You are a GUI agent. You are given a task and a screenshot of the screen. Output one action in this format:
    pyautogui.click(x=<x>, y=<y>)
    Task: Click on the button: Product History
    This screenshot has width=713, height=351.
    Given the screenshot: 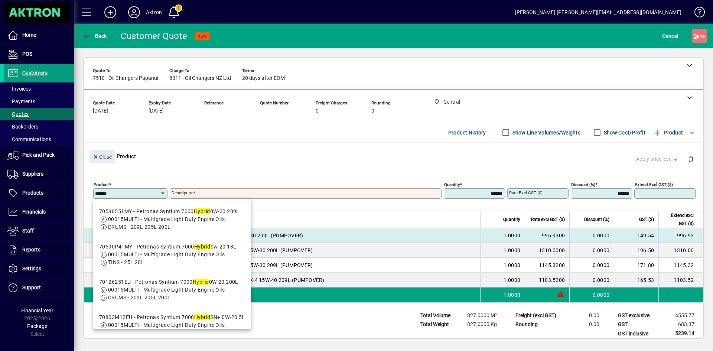 What is the action you would take?
    pyautogui.click(x=467, y=133)
    